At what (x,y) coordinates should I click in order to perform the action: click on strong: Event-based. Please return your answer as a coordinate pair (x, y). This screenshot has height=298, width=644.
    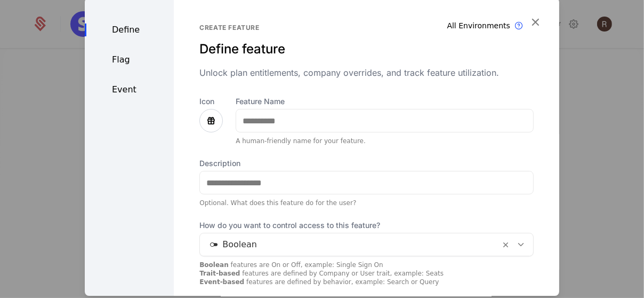
    Looking at the image, I should click on (222, 282).